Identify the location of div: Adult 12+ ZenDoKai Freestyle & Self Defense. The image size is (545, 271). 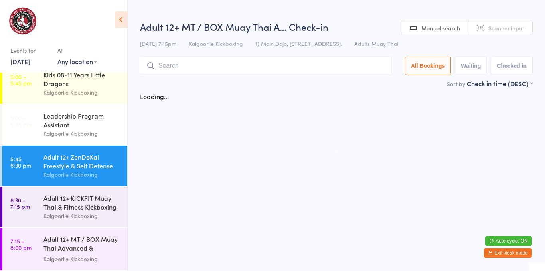
(82, 161).